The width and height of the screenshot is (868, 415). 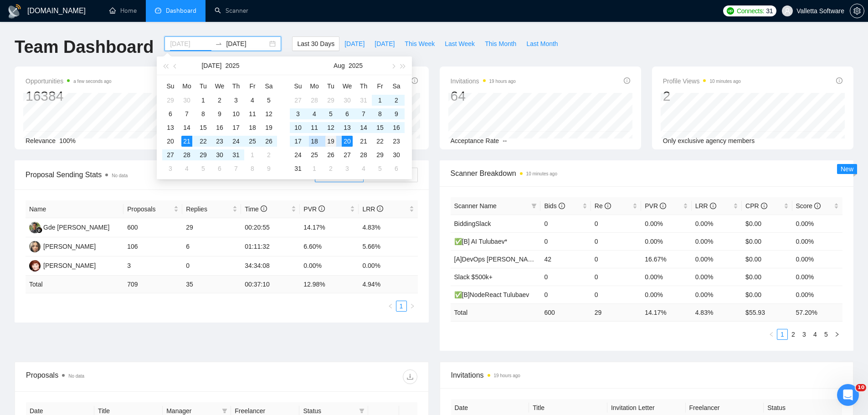 What do you see at coordinates (815, 335) in the screenshot?
I see `li: 4` at bounding box center [815, 335].